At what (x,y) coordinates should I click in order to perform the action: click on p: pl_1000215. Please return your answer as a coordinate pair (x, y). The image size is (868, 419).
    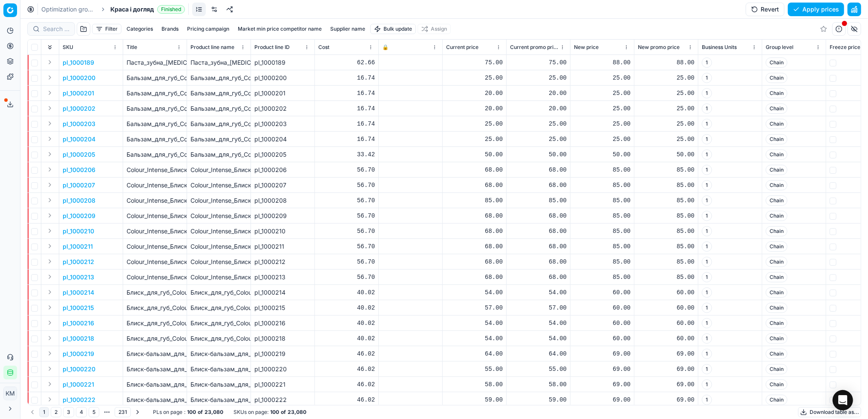
    Looking at the image, I should click on (78, 308).